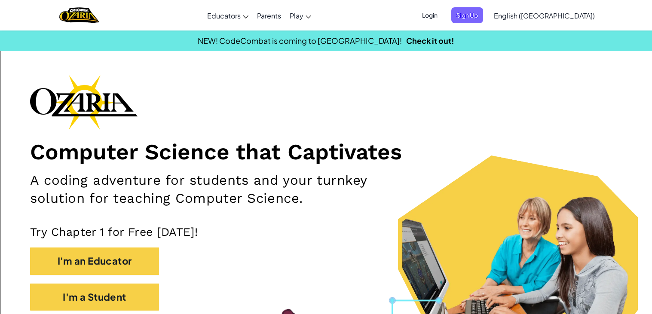 This screenshot has height=314, width=652. I want to click on span: Play, so click(296, 15).